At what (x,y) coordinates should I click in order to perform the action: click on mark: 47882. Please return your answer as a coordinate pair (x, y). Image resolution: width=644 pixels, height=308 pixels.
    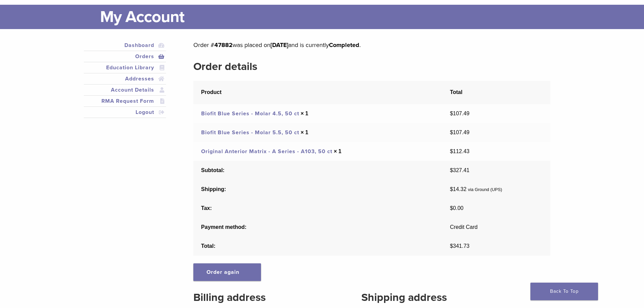
    Looking at the image, I should click on (223, 45).